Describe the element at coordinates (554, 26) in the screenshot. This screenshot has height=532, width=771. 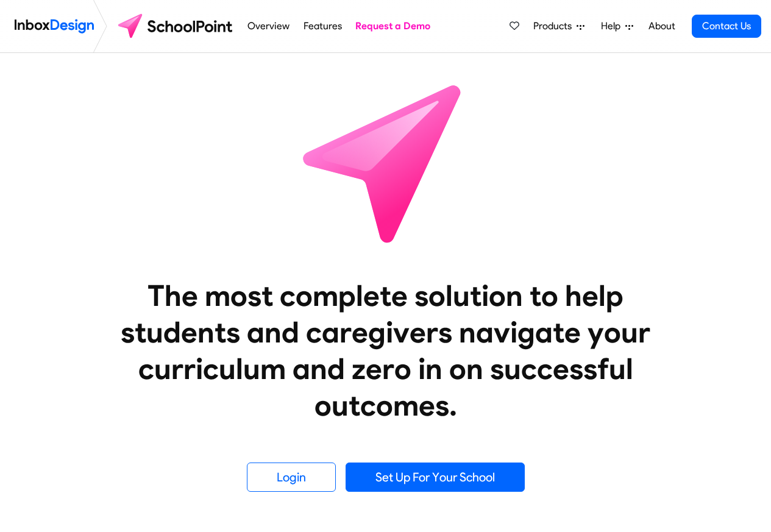
I see `span: Products` at that location.